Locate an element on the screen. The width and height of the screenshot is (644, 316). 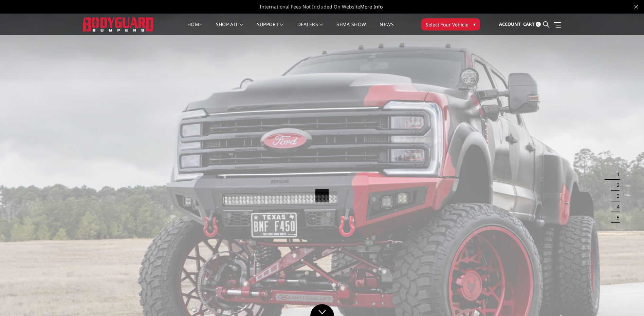
button: 1 of 5 is located at coordinates (616, 174).